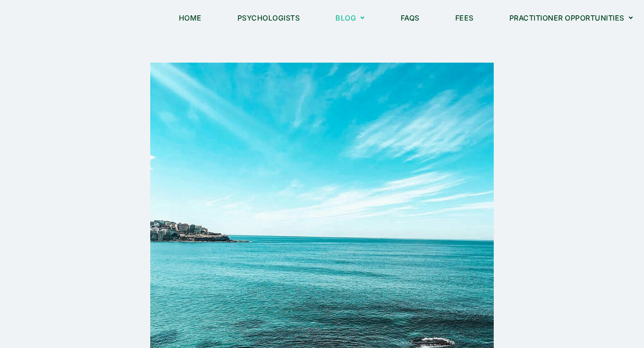 The height and width of the screenshot is (348, 644). Describe the element at coordinates (269, 18) in the screenshot. I see `a: Psychologists` at that location.